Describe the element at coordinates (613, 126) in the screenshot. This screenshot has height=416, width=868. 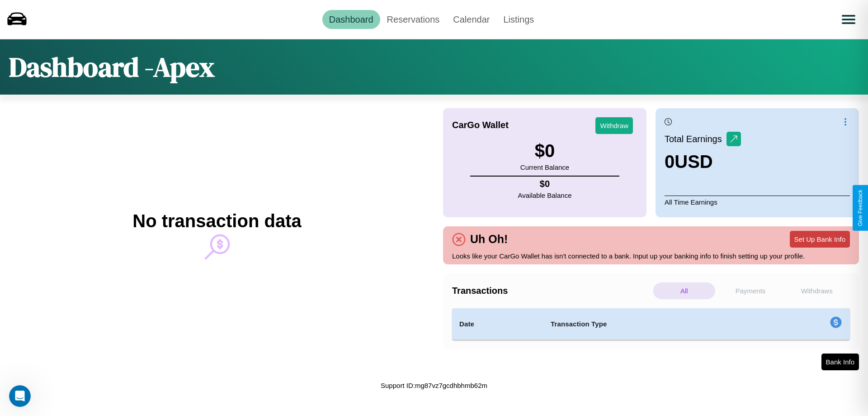
I see `button: Withdraw` at that location.